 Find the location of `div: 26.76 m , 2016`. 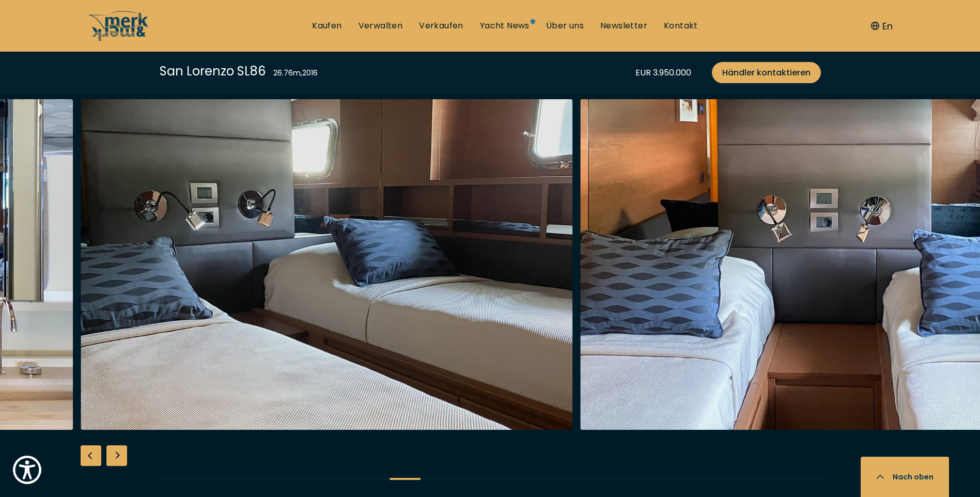

div: 26.76 m , 2016 is located at coordinates (296, 73).